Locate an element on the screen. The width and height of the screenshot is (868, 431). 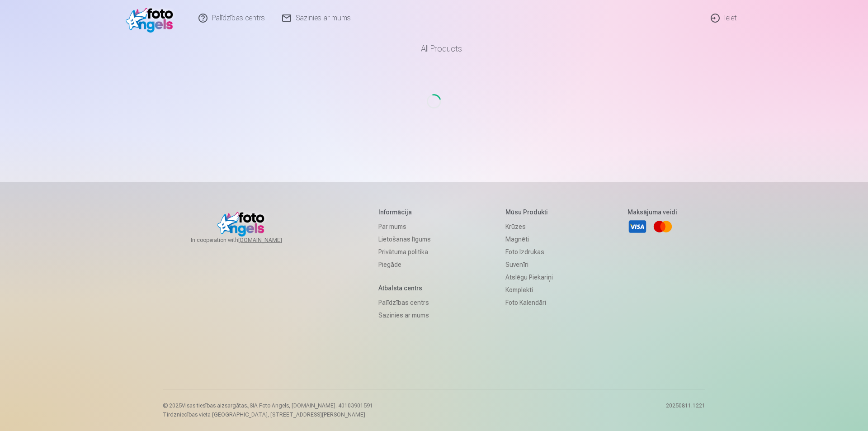
a: Lietošanas līgums is located at coordinates (405, 239).